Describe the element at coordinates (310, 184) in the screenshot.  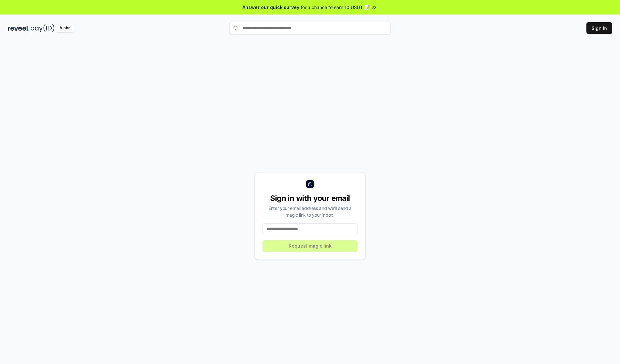
I see `img: logo_small` at that location.